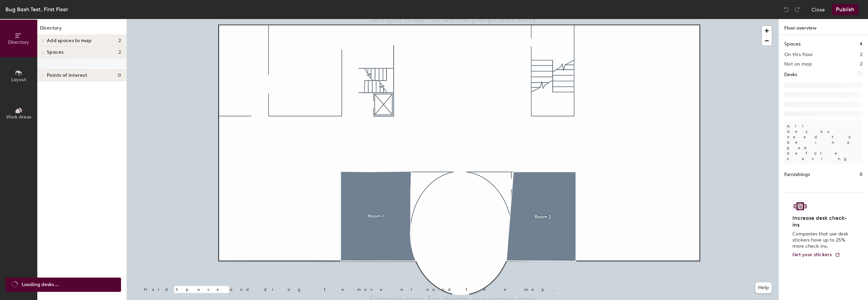 The height and width of the screenshot is (300, 868). I want to click on h1: Floor overview, so click(824, 27).